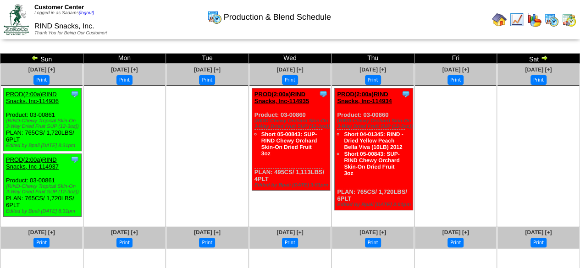 This screenshot has height=268, width=580. Describe the element at coordinates (32, 98) in the screenshot. I see `a: PROD(2:00a)RIND Snacks, Inc-114936` at that location.